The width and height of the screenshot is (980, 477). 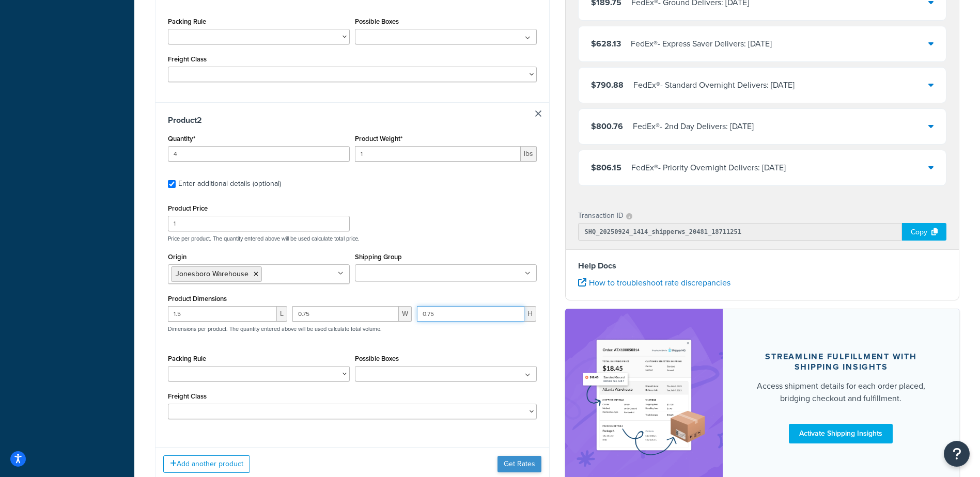 What do you see at coordinates (607, 85) in the screenshot?
I see `span: $790.88` at bounding box center [607, 85].